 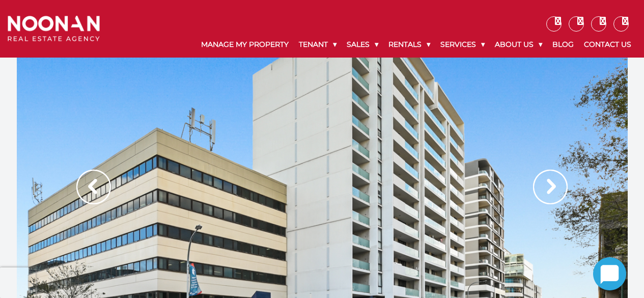 What do you see at coordinates (318, 44) in the screenshot?
I see `a: Tenant` at bounding box center [318, 44].